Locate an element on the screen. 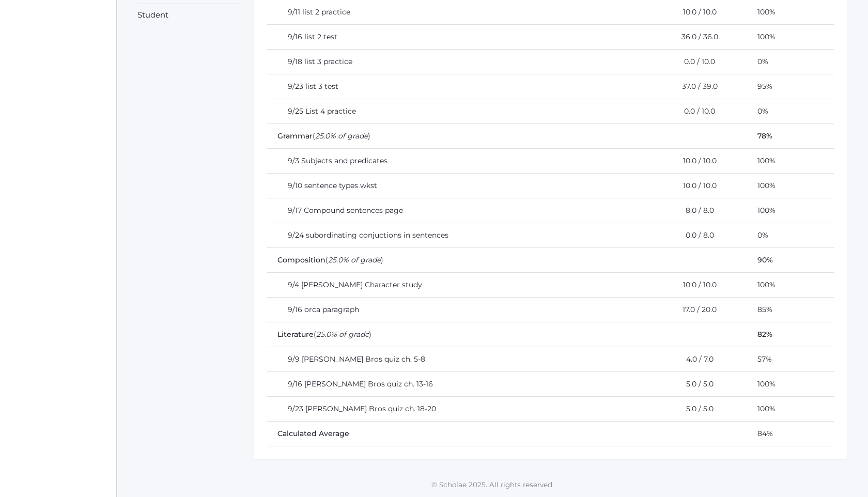 This screenshot has width=868, height=497. td: 9/25 List 4 practice is located at coordinates (456, 111).